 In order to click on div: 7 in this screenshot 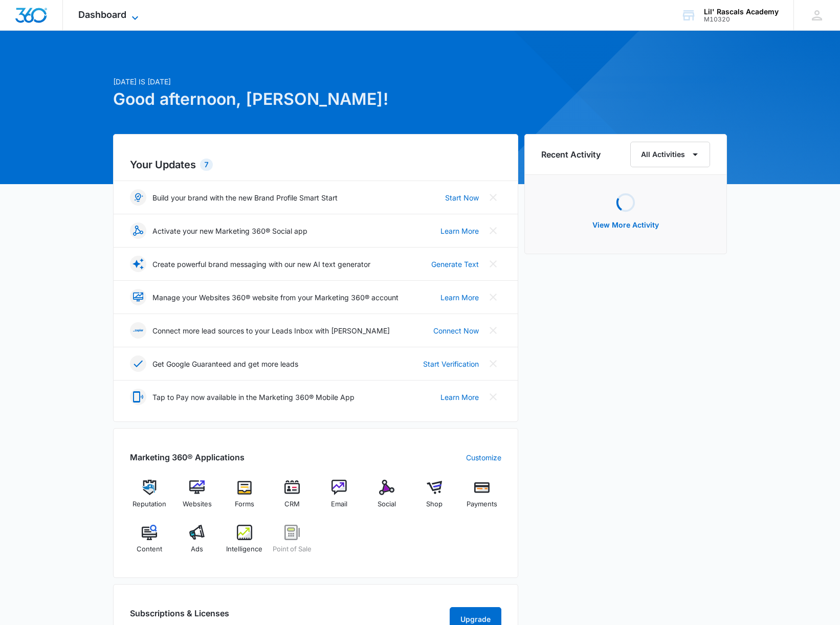, I will do `click(206, 165)`.